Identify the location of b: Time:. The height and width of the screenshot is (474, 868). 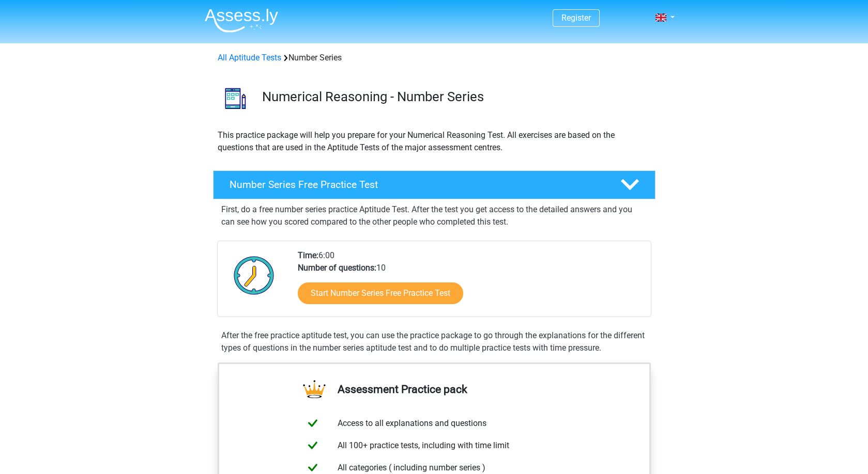
(308, 256).